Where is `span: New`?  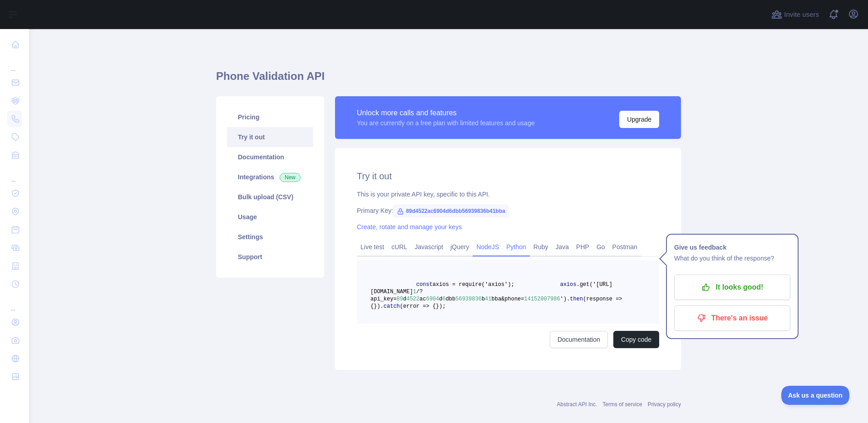
span: New is located at coordinates (290, 178).